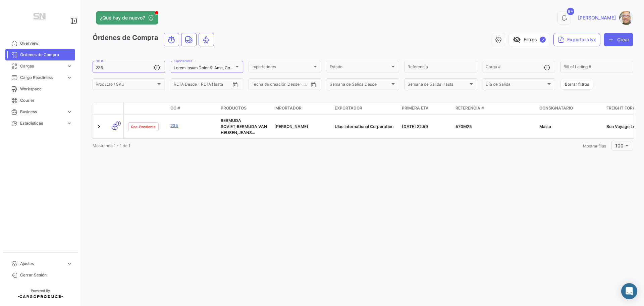  Describe the element at coordinates (46, 44) in the screenshot. I see `span: Overview` at that location.